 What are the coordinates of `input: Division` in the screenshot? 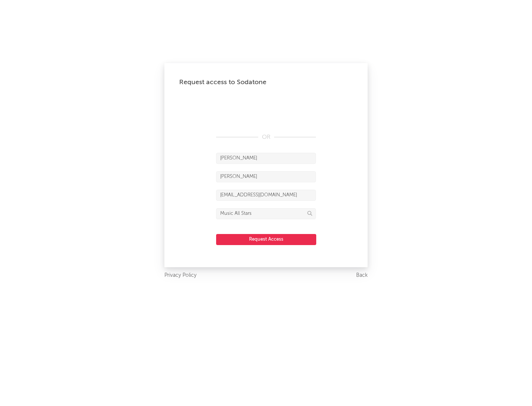 It's located at (266, 214).